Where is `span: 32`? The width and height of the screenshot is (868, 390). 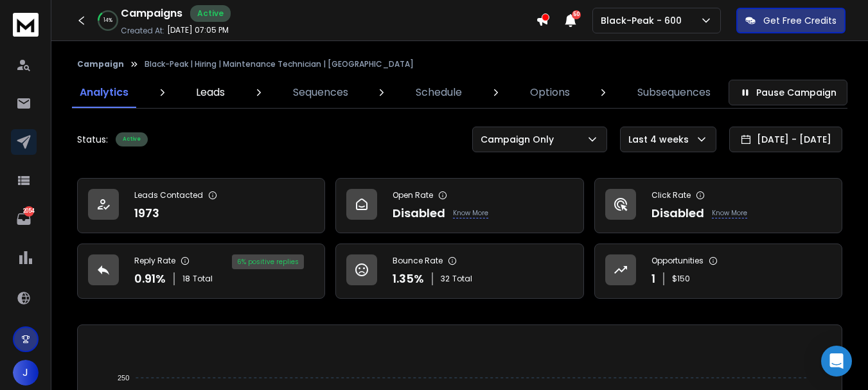
span: 32 is located at coordinates (445, 279).